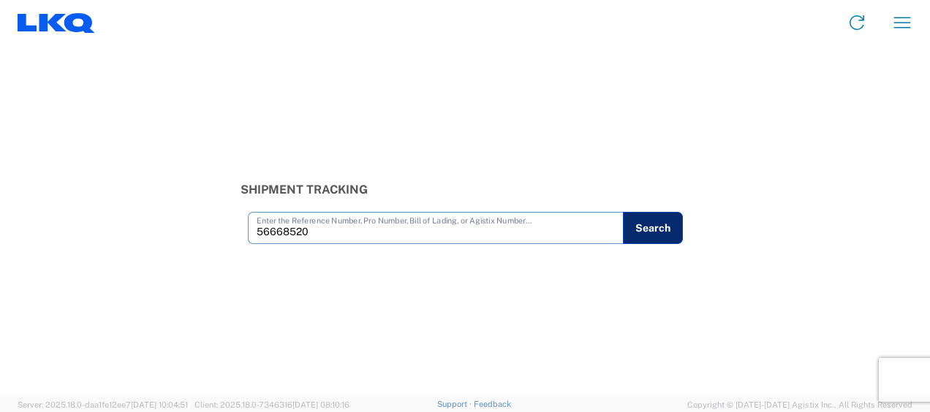  I want to click on span: Server: 2025.18.0-daa1fe12ee7, so click(102, 405).